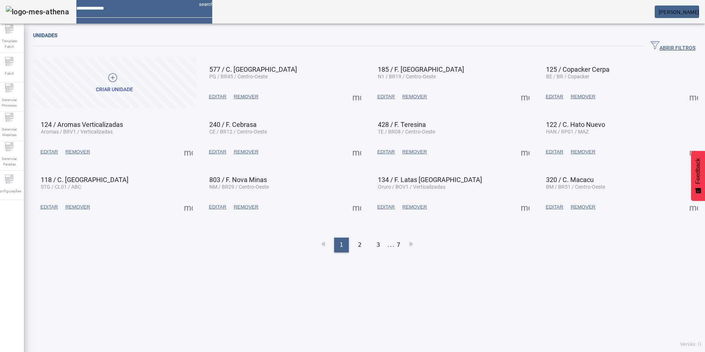 The height and width of the screenshot is (352, 705). Describe the element at coordinates (673, 46) in the screenshot. I see `button: ABRIR FILTROS` at that location.